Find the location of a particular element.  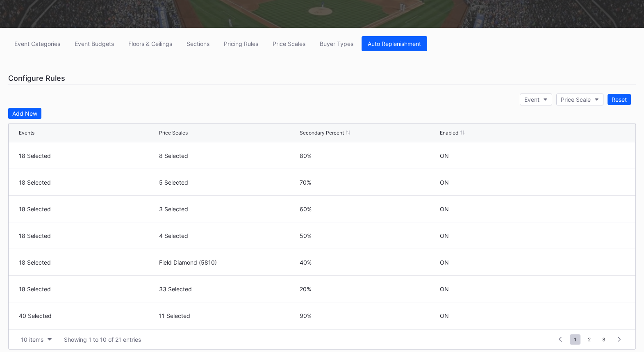

div: 60% is located at coordinates (369, 208).